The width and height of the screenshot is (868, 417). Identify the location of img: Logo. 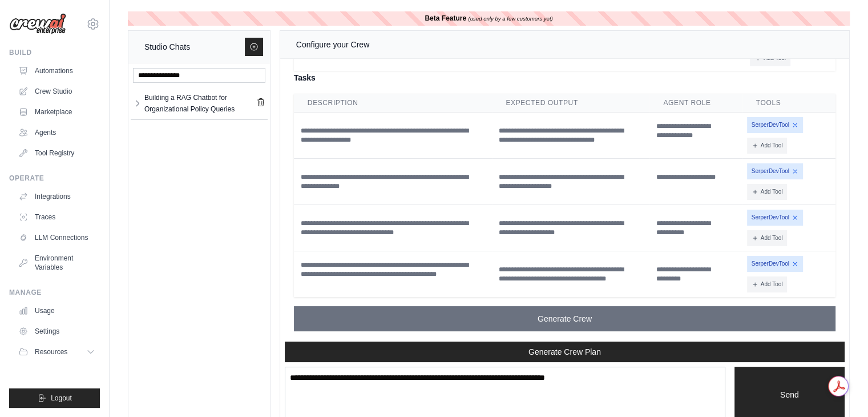
(38, 24).